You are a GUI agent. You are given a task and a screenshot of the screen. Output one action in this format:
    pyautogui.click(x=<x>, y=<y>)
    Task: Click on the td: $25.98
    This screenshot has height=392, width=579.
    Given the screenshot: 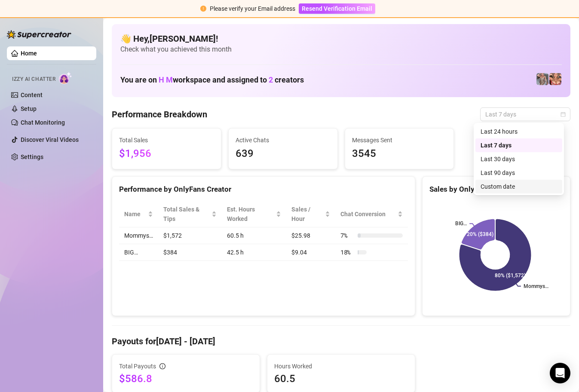 What is the action you would take?
    pyautogui.click(x=310, y=236)
    